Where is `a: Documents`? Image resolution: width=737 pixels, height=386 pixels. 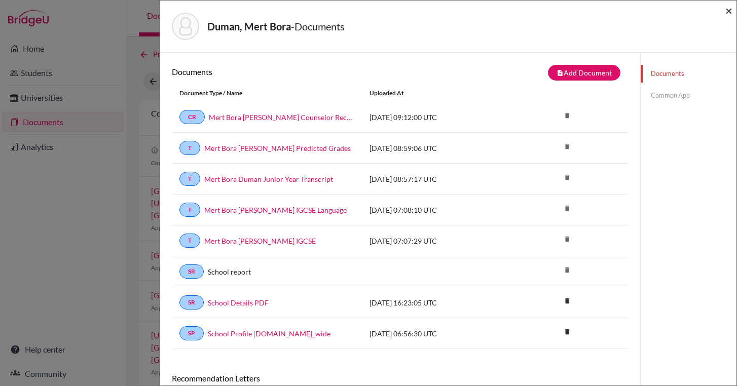
a: Documents is located at coordinates (688, 73).